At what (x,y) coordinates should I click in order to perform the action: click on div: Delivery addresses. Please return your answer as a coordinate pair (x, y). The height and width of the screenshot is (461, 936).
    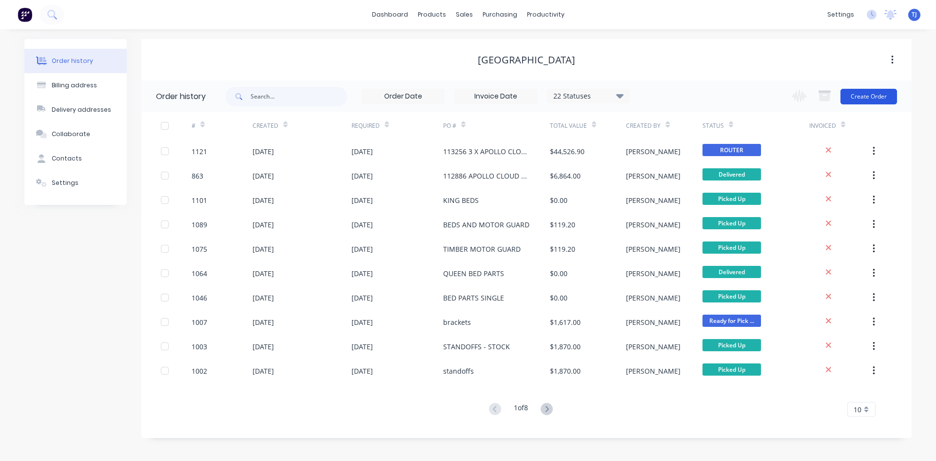
    Looking at the image, I should click on (81, 110).